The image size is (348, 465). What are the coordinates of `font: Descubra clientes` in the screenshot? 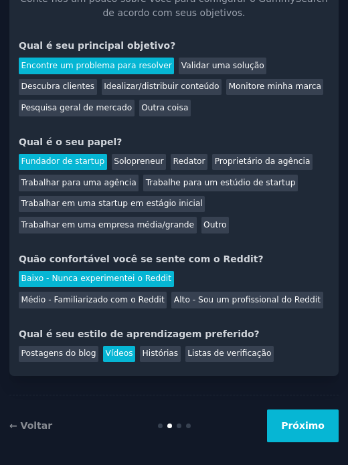 It's located at (58, 86).